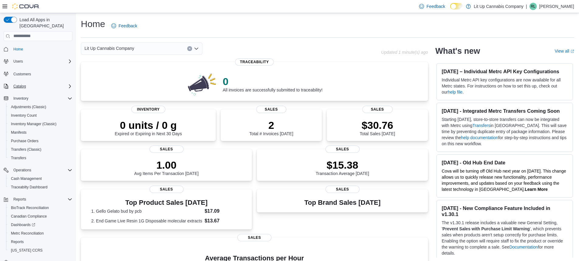 The width and height of the screenshot is (579, 261). I want to click on a: Inventory Count, so click(24, 116).